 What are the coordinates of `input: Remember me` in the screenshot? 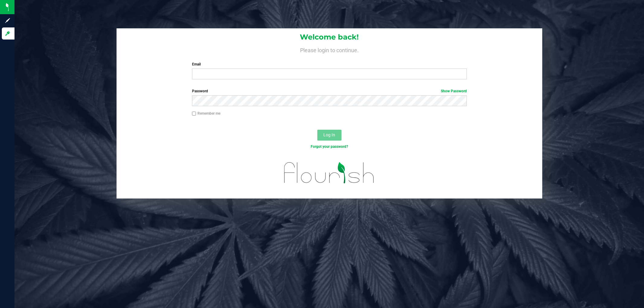 It's located at (194, 114).